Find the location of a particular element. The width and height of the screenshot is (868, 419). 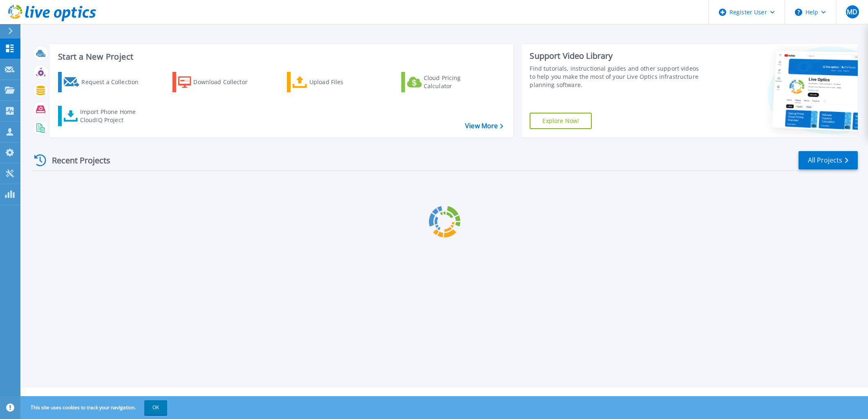

div: Upload Files is located at coordinates (342, 82).